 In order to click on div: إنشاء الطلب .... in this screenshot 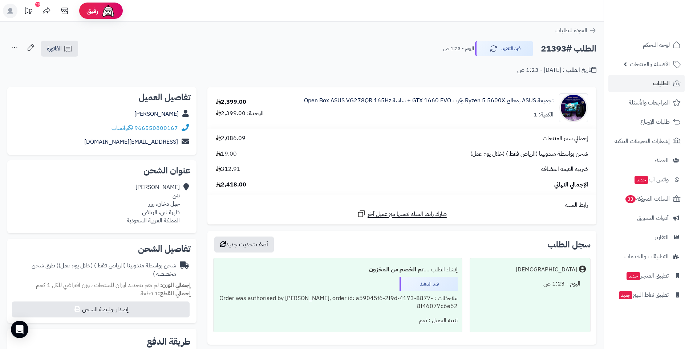, I will do `click(338, 270)`.